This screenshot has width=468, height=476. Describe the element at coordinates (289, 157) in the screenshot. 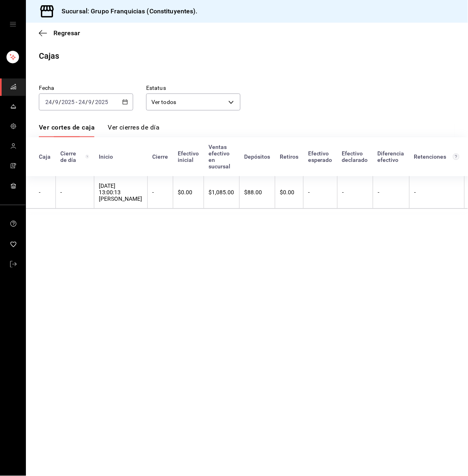

I see `div: Retiros` at that location.